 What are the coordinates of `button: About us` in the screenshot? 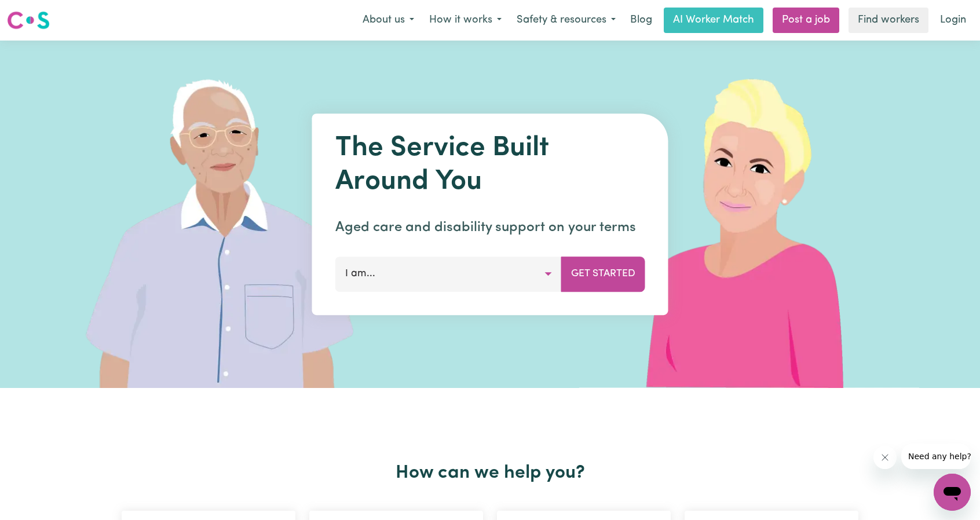 It's located at (388, 20).